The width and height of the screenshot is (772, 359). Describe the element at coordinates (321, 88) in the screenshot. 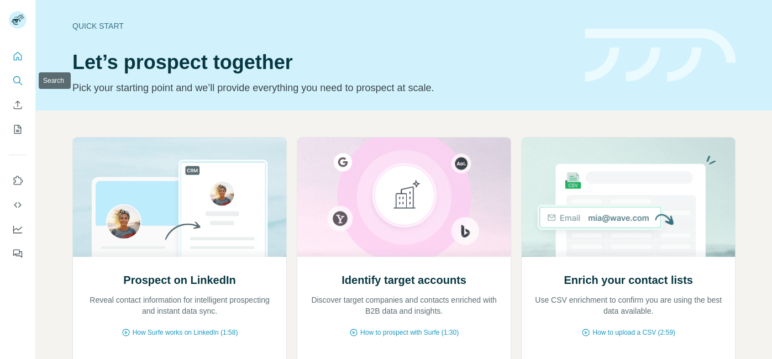

I see `p: Pick your starting point and we’ll provide everything you need to prospect at scale.` at that location.